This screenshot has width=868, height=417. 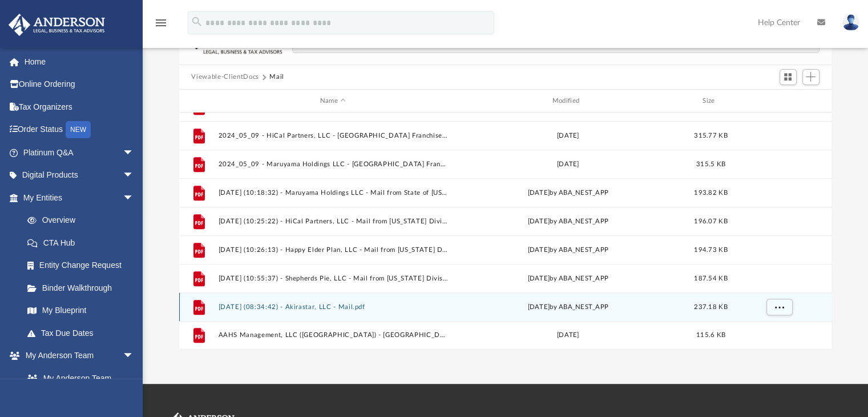 I want to click on button: More options, so click(x=778, y=308).